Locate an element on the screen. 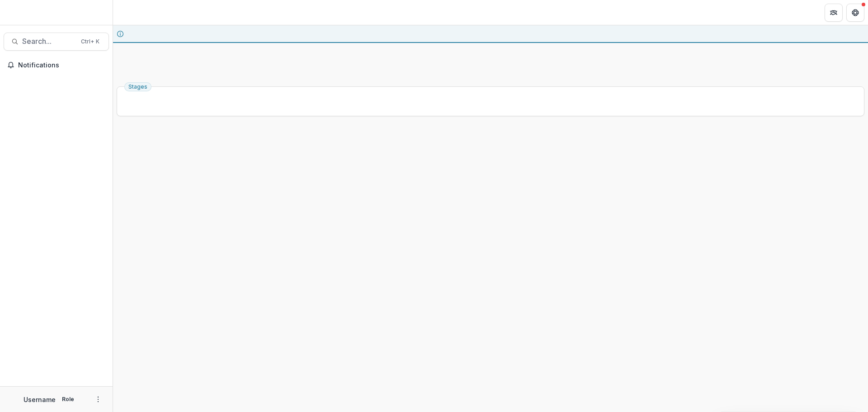  span: Search... is located at coordinates (49, 41).